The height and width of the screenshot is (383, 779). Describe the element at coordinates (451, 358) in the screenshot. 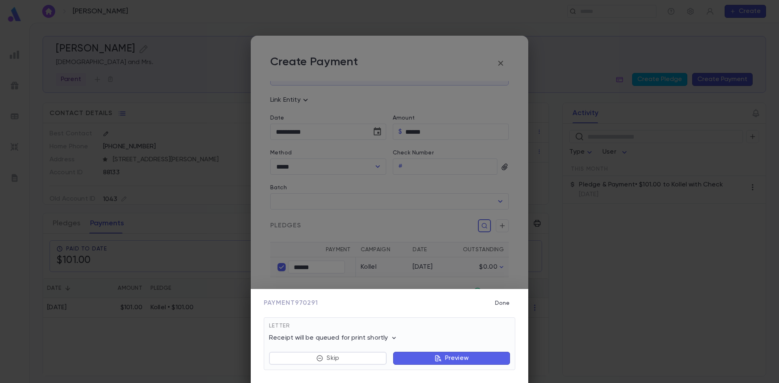

I see `button: Preview` at that location.